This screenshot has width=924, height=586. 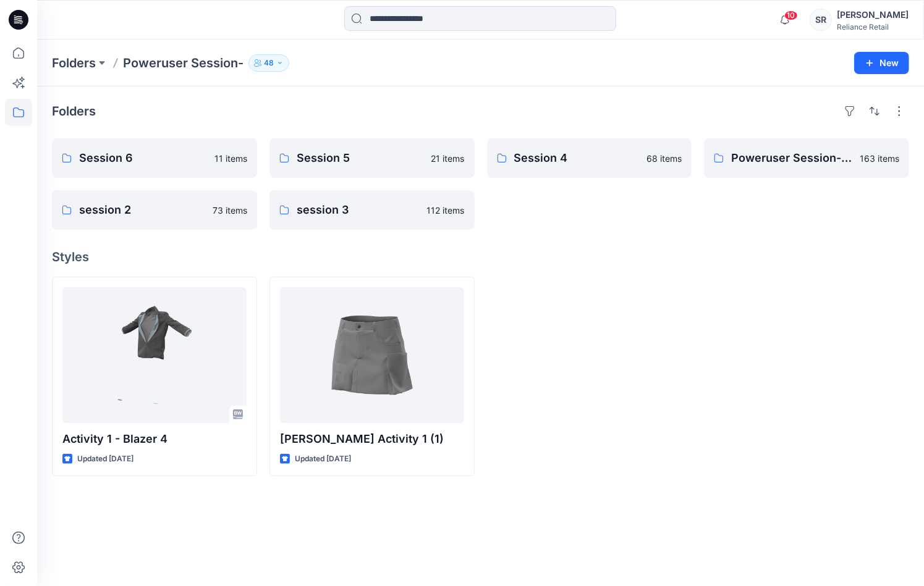 I want to click on span: 10, so click(x=791, y=15).